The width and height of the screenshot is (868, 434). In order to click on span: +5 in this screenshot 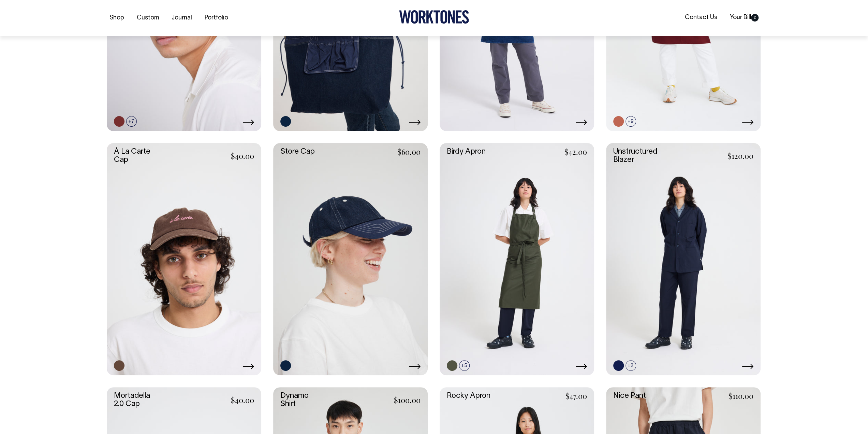, I will do `click(464, 365)`.